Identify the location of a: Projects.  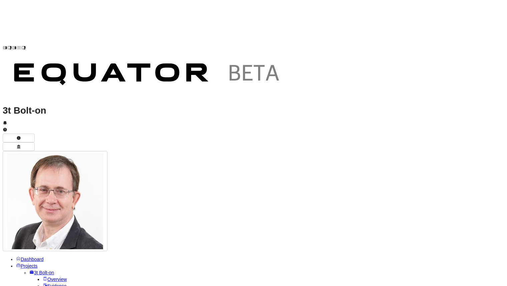
(27, 266).